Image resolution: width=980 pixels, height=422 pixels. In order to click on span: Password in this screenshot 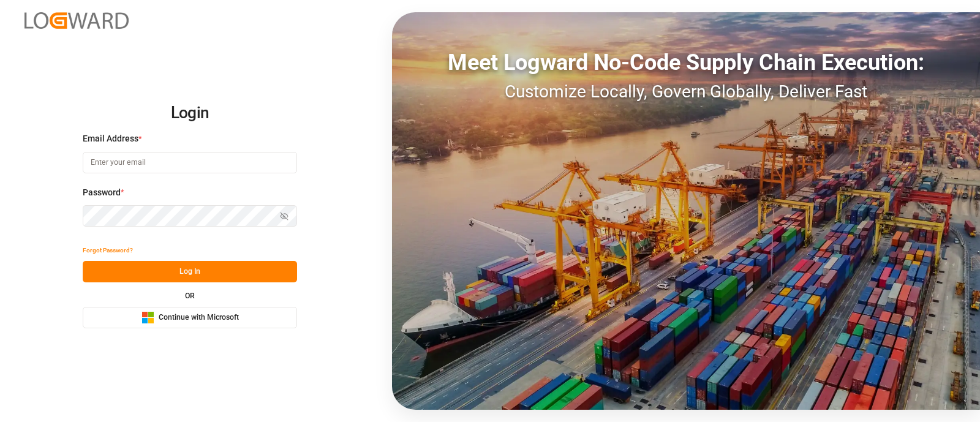, I will do `click(101, 192)`.